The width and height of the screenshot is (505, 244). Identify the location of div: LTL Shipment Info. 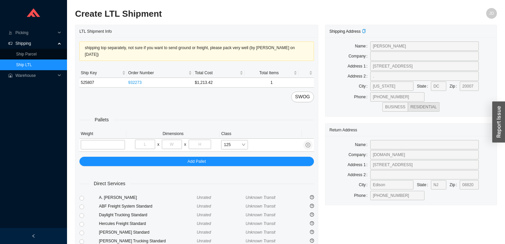
(197, 31).